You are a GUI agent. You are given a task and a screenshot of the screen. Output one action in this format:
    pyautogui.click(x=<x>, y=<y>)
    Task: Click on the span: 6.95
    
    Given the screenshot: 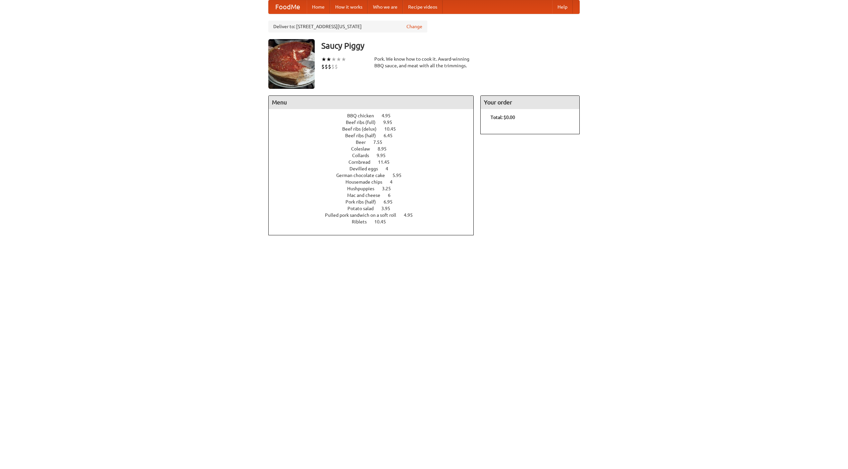 What is the action you would take?
    pyautogui.click(x=391, y=202)
    